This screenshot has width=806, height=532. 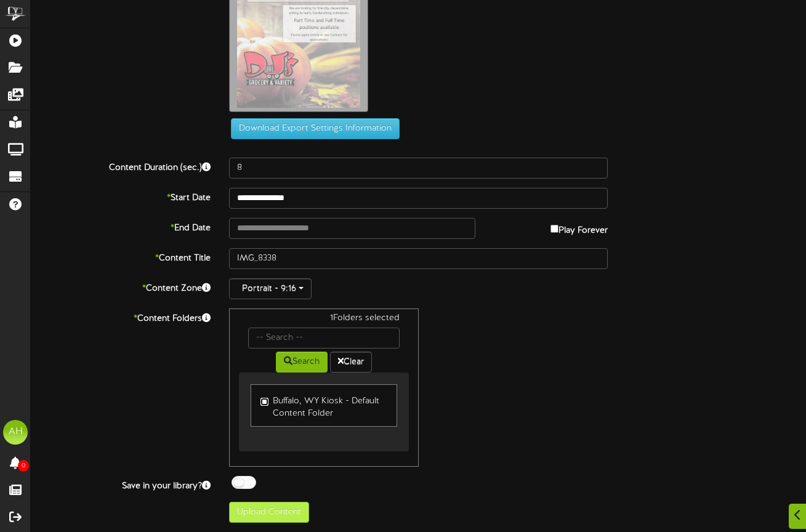 I want to click on input: Title of this Content, so click(x=418, y=259).